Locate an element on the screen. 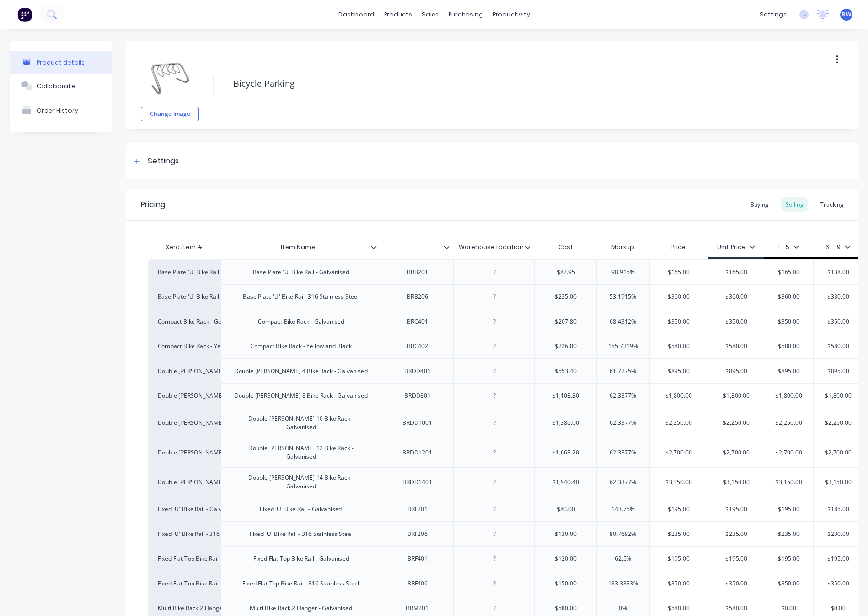 This screenshot has height=616, width=868. div: Selling is located at coordinates (794, 205).